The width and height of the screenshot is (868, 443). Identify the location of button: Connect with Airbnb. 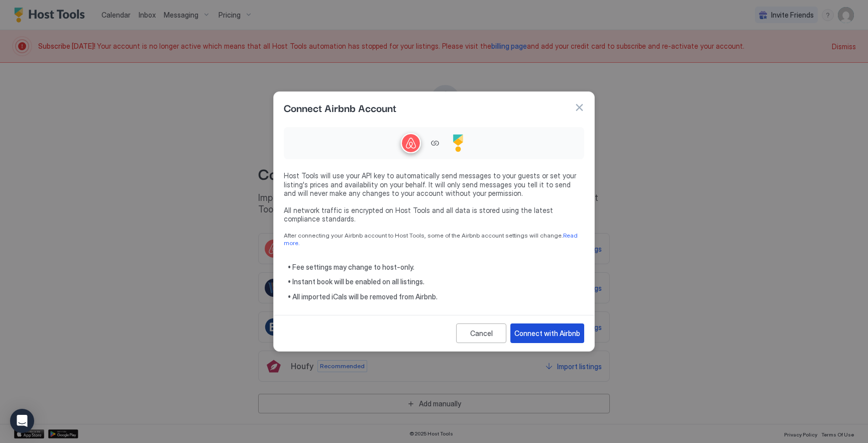
(547, 332).